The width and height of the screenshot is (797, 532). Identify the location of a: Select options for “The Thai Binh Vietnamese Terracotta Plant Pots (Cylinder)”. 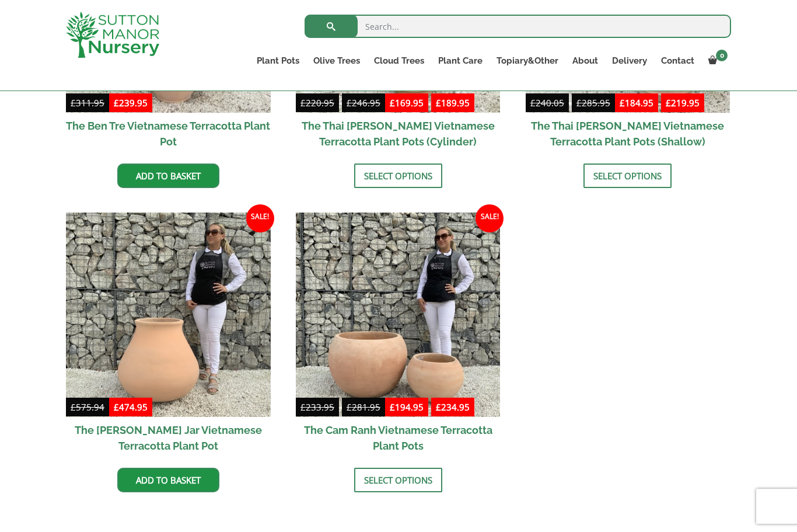
(398, 176).